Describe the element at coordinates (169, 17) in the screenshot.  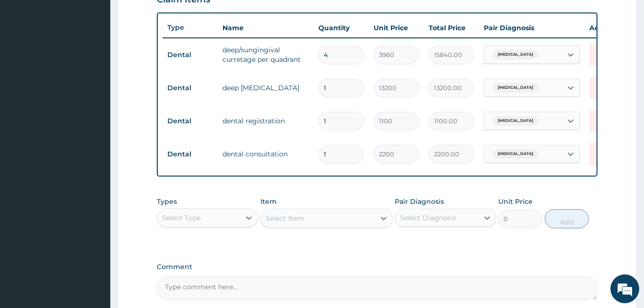
I see `div: Minimize live chat window` at that location.